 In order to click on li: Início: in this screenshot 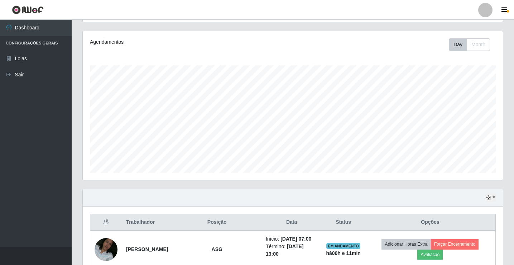, I will do `click(292, 239)`.